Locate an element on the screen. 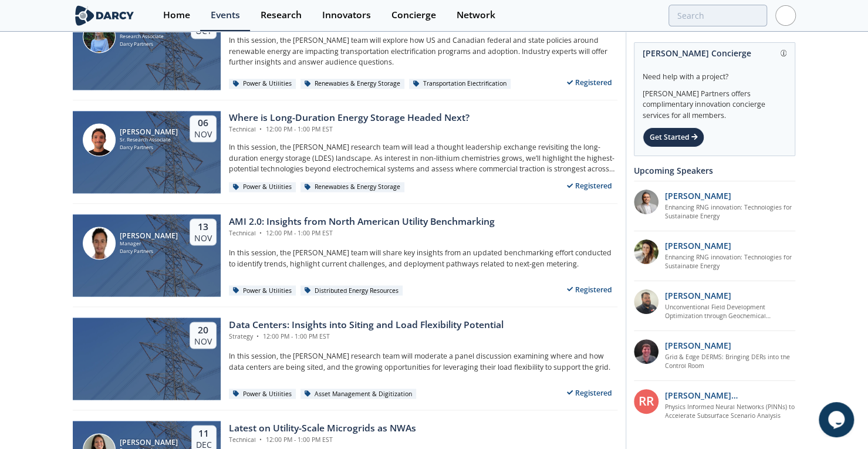  img: logo-wide.svg is located at coordinates (105, 15).